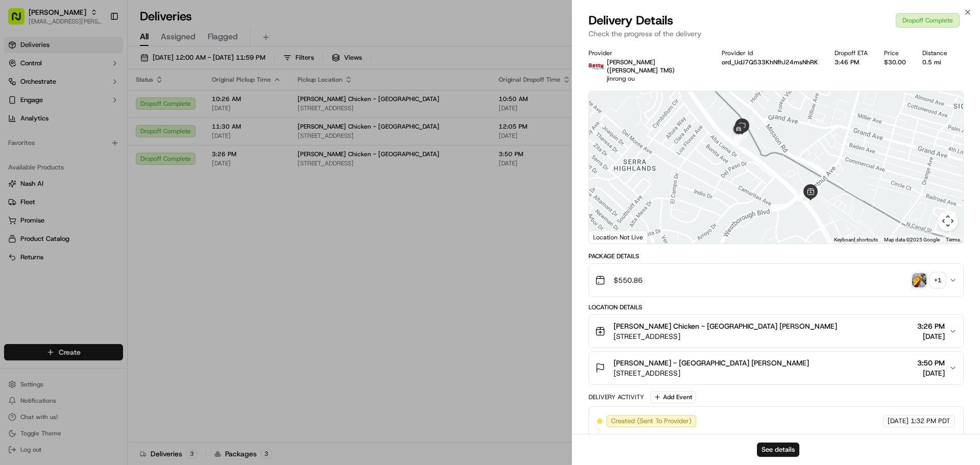 The image size is (980, 465). Describe the element at coordinates (39, 137) in the screenshot. I see `div: Past conversations` at that location.